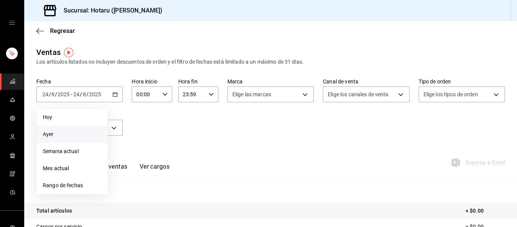 This screenshot has height=227, width=517. Describe the element at coordinates (68, 52) in the screenshot. I see `button: Tooltip marker` at that location.